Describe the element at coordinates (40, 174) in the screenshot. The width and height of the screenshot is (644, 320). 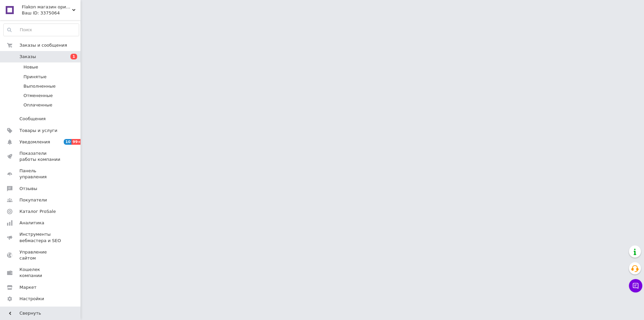
I see `span: Панель управления` at that location.